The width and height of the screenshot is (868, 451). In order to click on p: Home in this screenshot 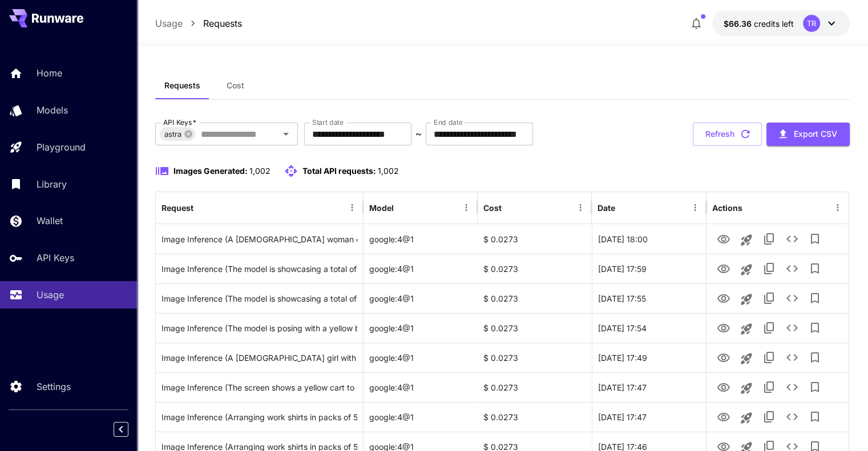, I will do `click(50, 73)`.